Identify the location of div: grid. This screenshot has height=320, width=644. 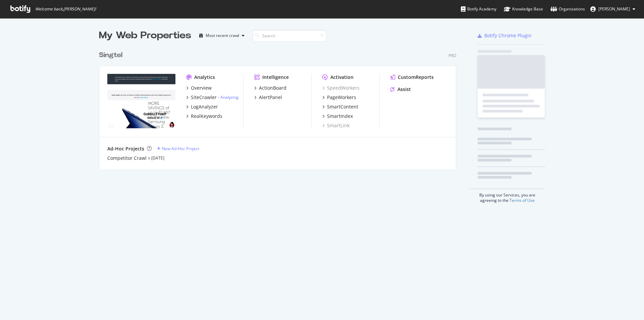
(280, 106).